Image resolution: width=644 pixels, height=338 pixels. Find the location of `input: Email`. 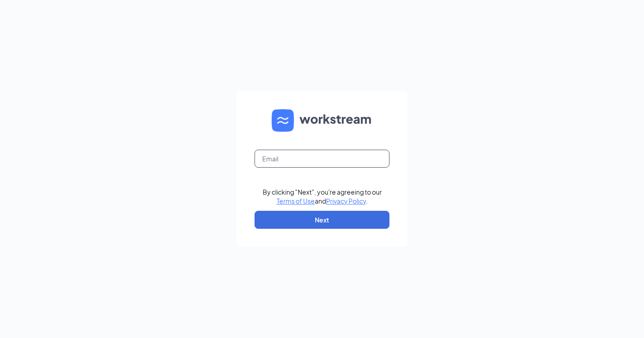

input: Email is located at coordinates (322, 159).